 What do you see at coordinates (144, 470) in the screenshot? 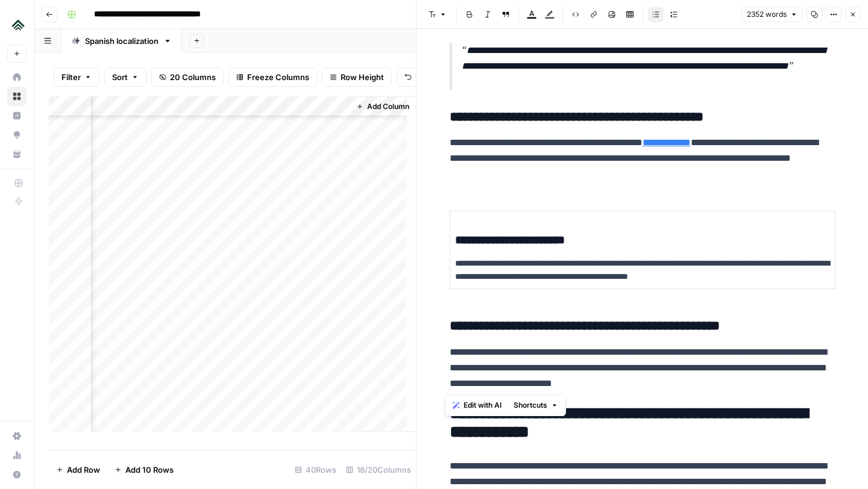
I see `button: Add 10 Rows` at bounding box center [144, 470].